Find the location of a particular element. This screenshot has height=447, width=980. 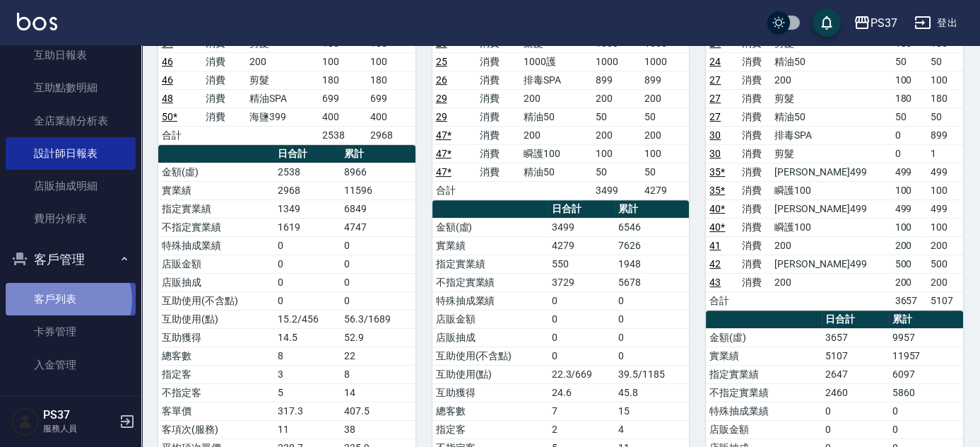

a: 34 is located at coordinates (168, 43).